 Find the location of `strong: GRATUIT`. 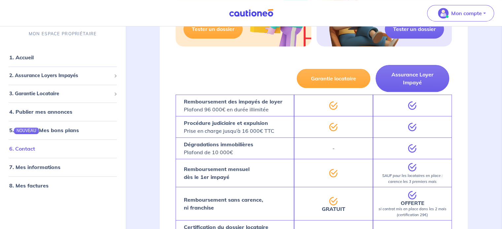

strong: GRATUIT is located at coordinates (333, 209).